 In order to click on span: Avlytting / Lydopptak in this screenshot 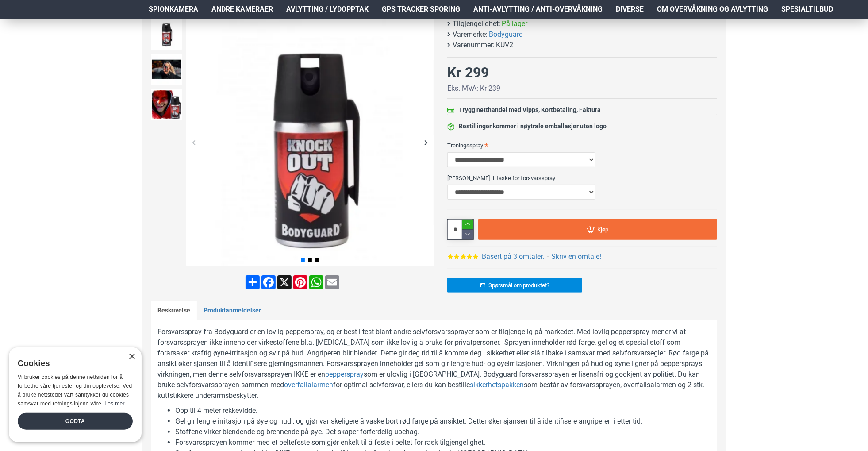, I will do `click(328, 9)`.